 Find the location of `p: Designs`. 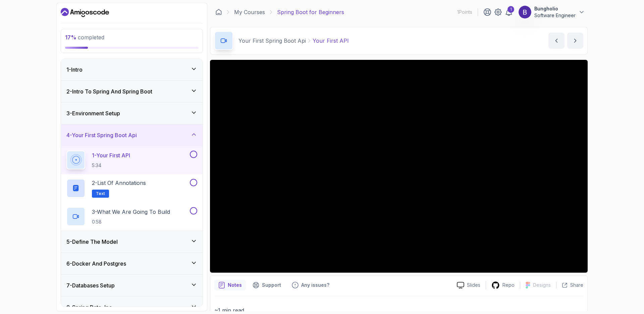

p: Designs is located at coordinates (542, 285).